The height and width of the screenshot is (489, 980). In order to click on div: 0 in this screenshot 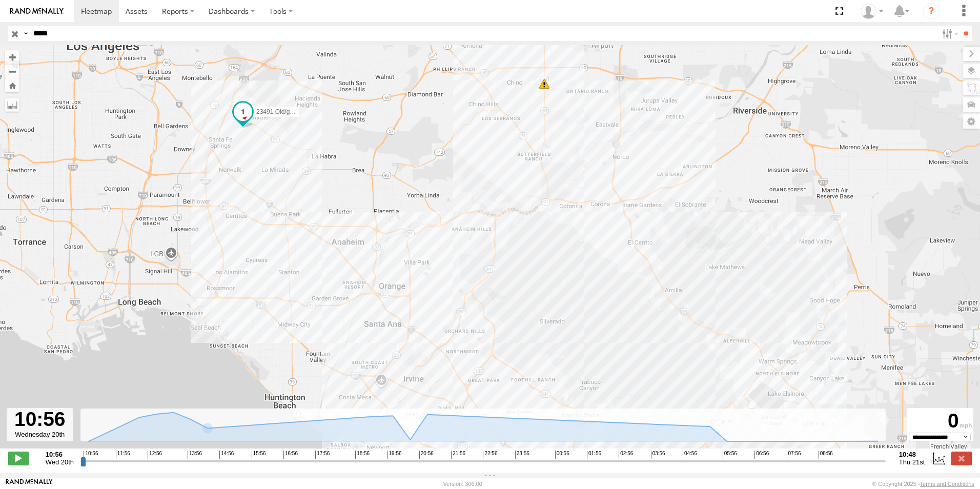, I will do `click(940, 420)`.